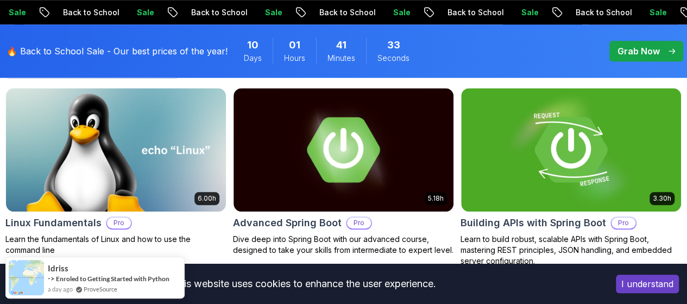  Describe the element at coordinates (571, 250) in the screenshot. I see `p: Learn to build robust, scalable APIs with Spring Boot, mastering REST principles, JSON handling, ...` at that location.